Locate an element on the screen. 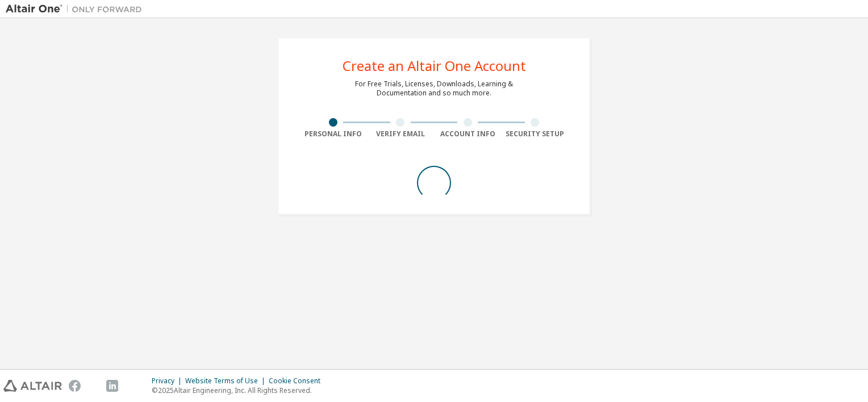 This screenshot has width=868, height=402. img: linkedin.svg is located at coordinates (112, 385).